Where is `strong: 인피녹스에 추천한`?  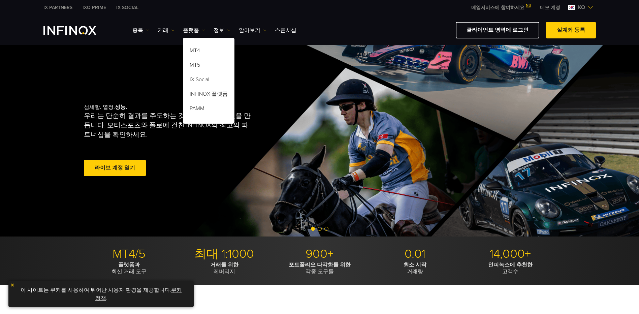 strong: 인피녹스에 추천한 is located at coordinates (510, 265).